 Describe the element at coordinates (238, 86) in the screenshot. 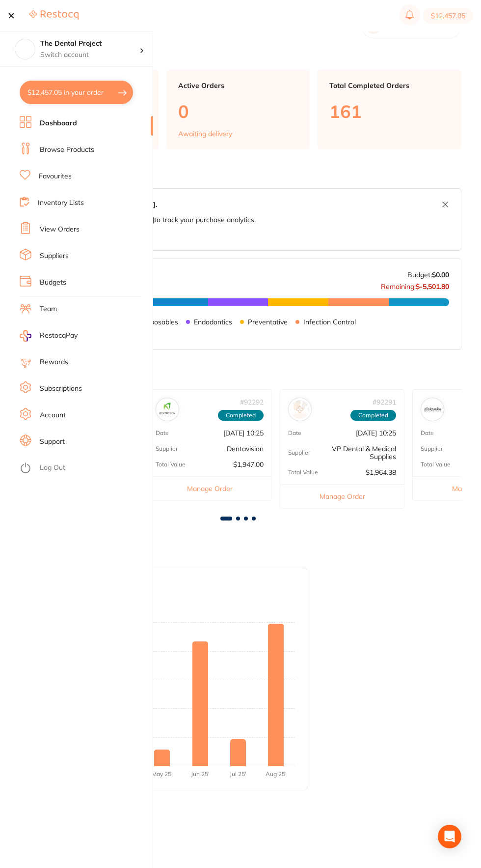

I see `p: Active Orders` at that location.